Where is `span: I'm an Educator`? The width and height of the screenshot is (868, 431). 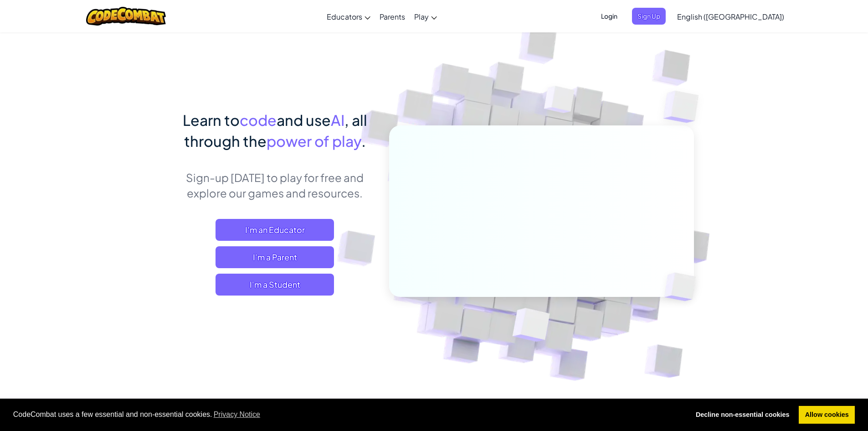 span: I'm an Educator is located at coordinates (275, 230).